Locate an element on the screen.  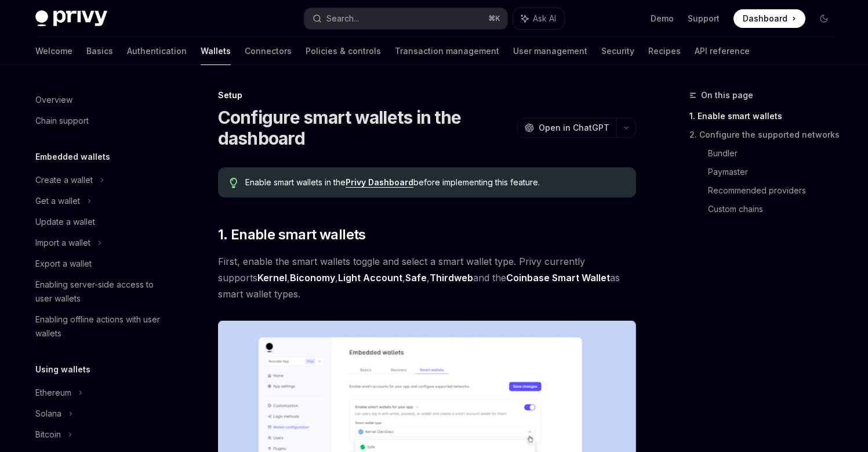
a: Connectors is located at coordinates (268, 51).